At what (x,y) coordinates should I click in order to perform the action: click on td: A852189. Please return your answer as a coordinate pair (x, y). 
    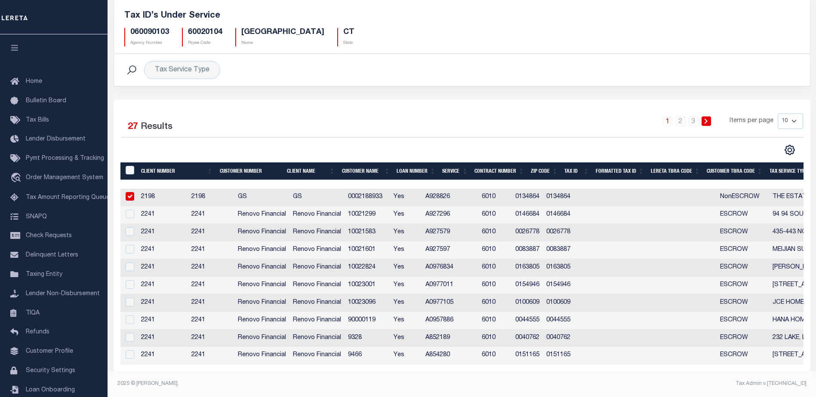
    Looking at the image, I should click on (450, 338).